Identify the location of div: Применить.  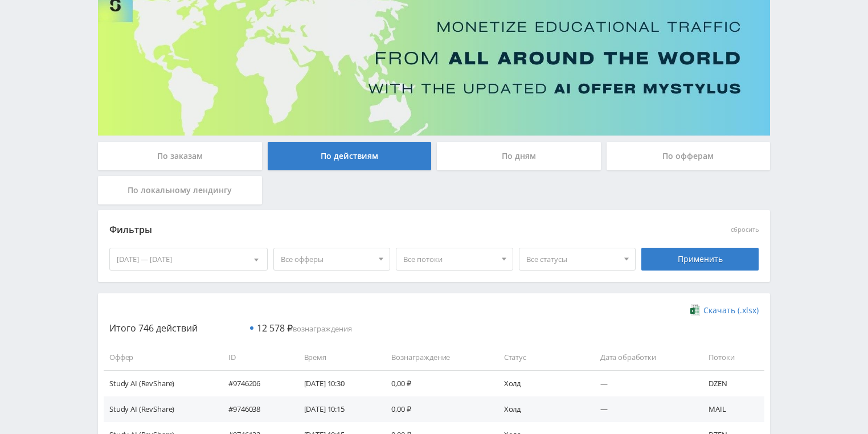
(700, 259).